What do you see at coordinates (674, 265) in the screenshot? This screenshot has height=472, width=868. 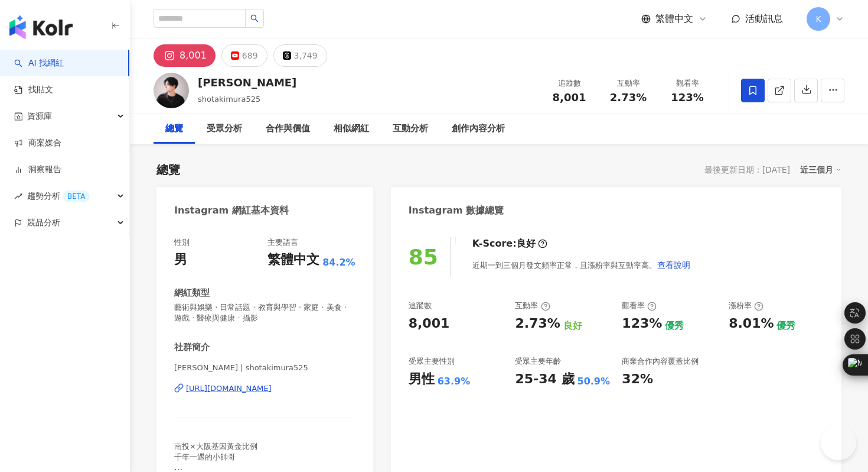 I see `button: 查看說明` at bounding box center [674, 265].